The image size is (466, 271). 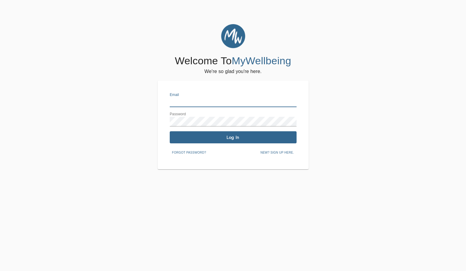 What do you see at coordinates (178, 115) in the screenshot?
I see `label: Password` at bounding box center [178, 115].